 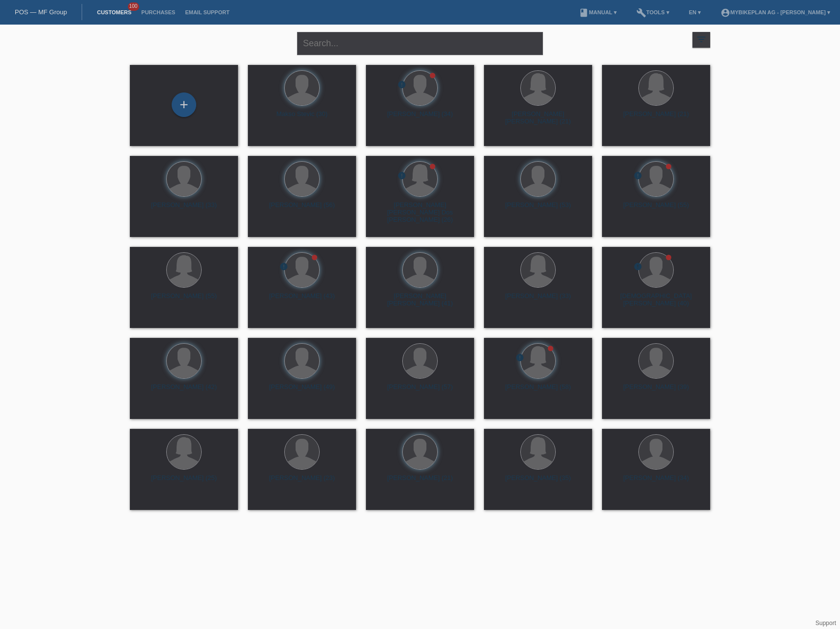 I want to click on input: Search..., so click(x=420, y=44).